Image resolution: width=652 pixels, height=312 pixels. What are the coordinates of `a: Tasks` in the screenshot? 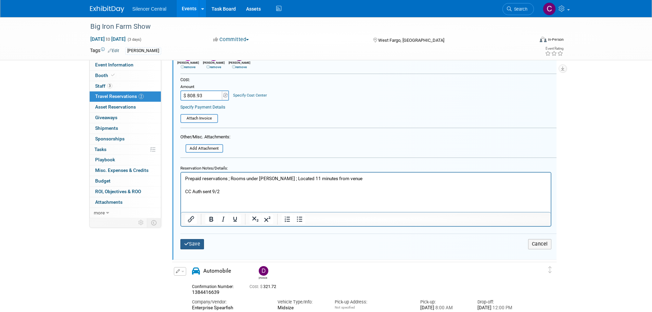 It's located at (125, 150).